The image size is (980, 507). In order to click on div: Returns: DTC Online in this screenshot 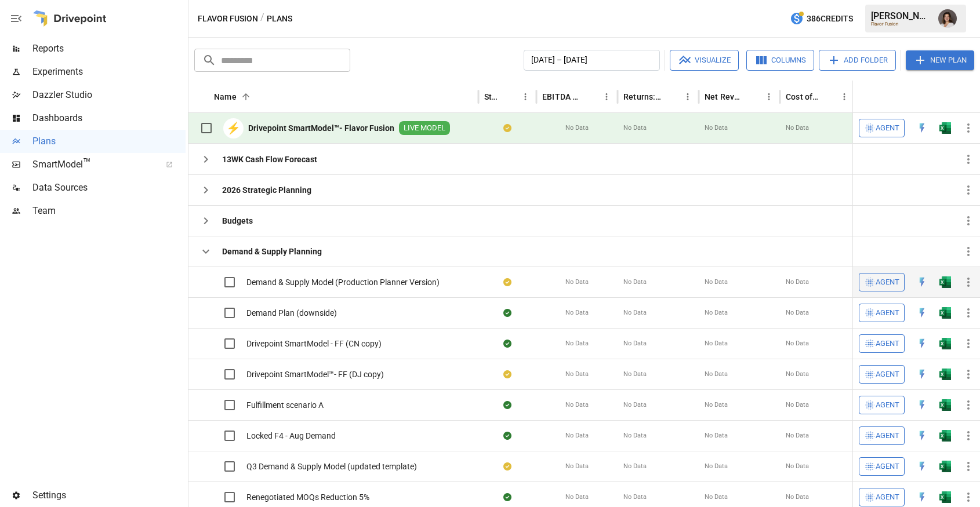, I will do `click(643, 97)`.